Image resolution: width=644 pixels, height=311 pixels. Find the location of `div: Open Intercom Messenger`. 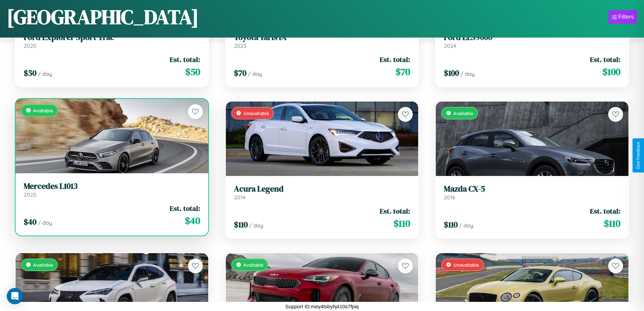

div: Open Intercom Messenger is located at coordinates (15, 296).